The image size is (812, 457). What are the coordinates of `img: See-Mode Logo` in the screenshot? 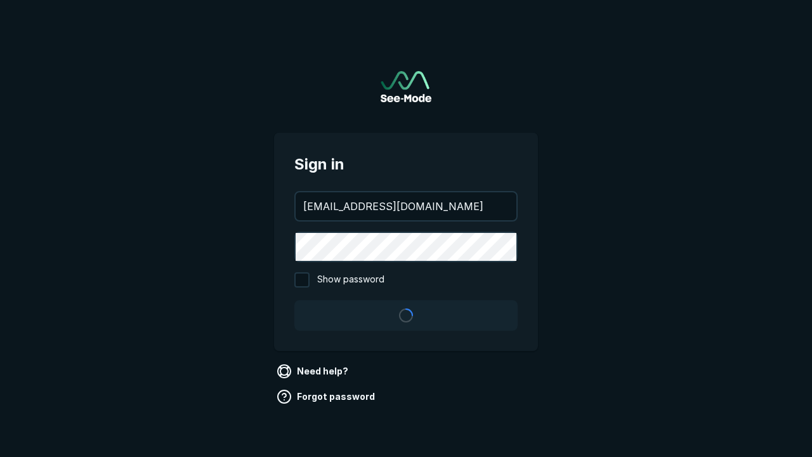 It's located at (406, 86).